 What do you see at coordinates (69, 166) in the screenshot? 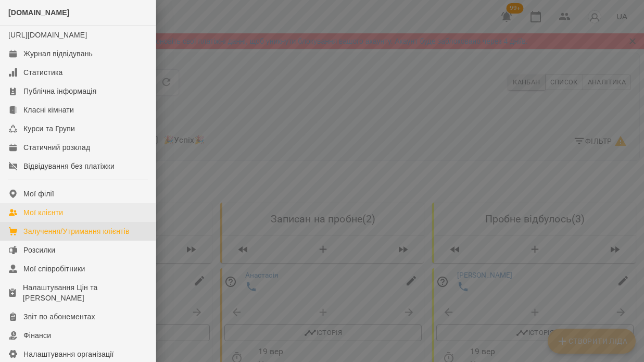
I see `div: Відвідування без платіжки` at bounding box center [69, 166].